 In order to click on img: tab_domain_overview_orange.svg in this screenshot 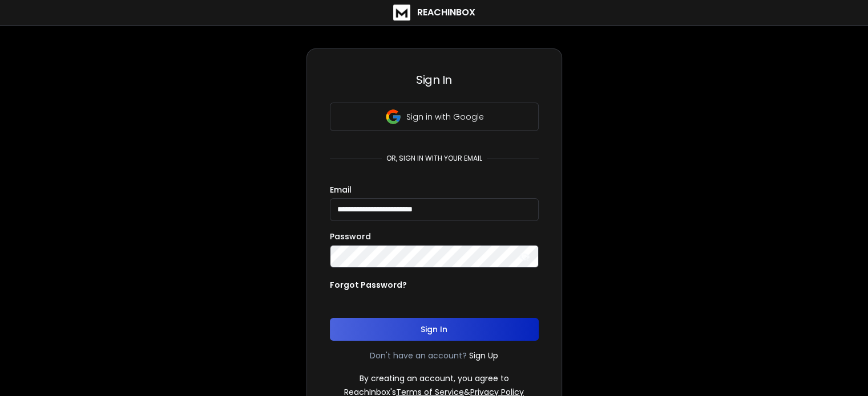, I will do `click(36, 71)`.